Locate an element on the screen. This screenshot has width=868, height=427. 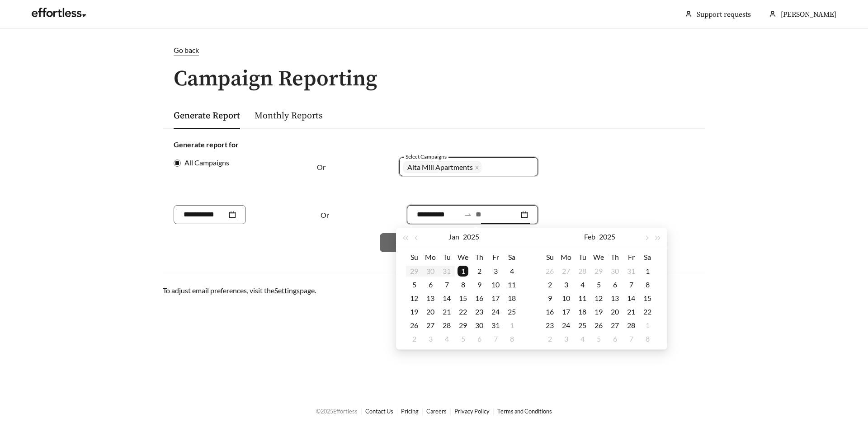
div: 29 is located at coordinates (463, 325).